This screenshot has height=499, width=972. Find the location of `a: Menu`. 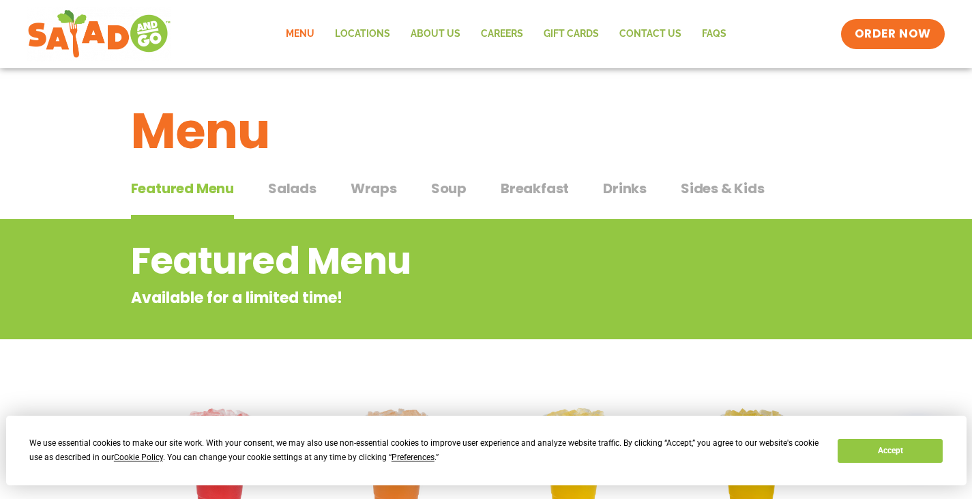

a: Menu is located at coordinates (300, 34).